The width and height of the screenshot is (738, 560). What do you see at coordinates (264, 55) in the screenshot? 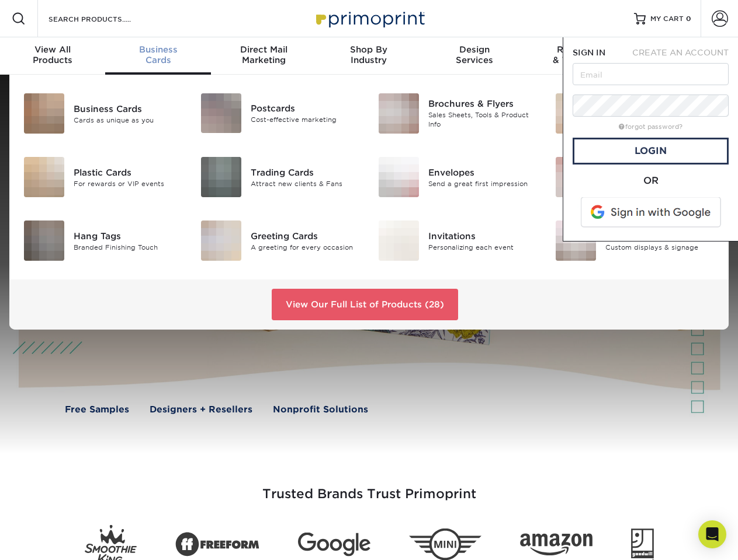
I see `div: Marketing` at bounding box center [264, 55].